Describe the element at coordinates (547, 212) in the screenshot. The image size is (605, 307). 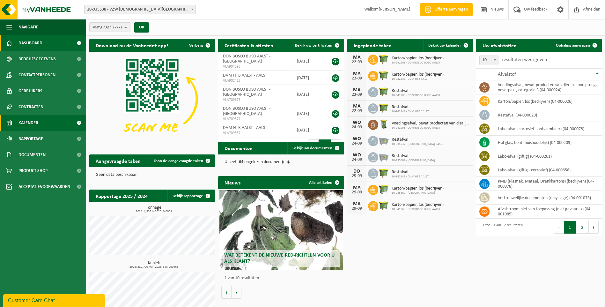
I see `td: afvalstroom niet van toepassing (niet gevaarlijk) (04-001085)` at that location.